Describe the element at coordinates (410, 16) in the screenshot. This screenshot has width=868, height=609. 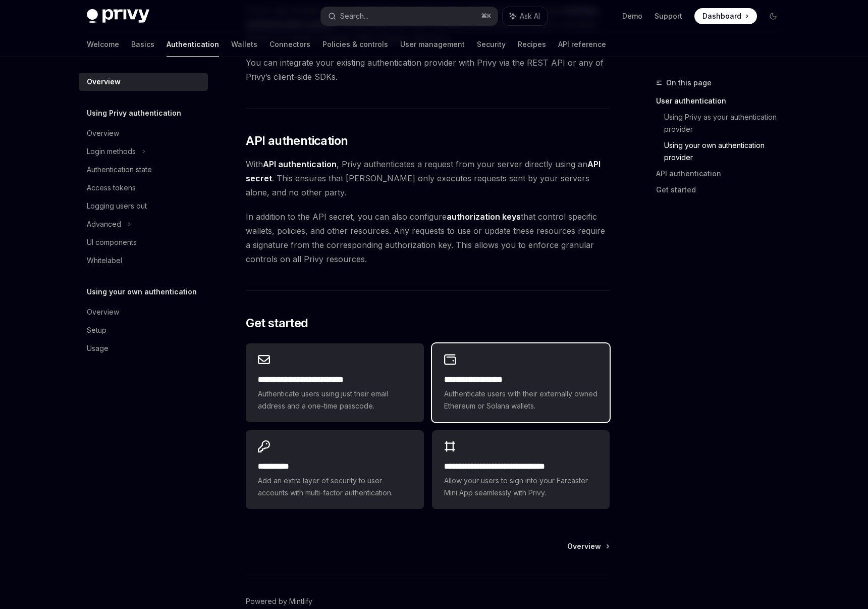
I see `button: Search...⌘K` at that location.